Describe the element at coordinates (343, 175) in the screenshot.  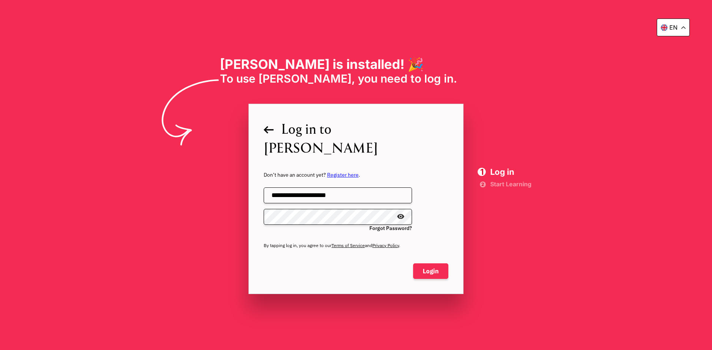
I see `a: Register here` at that location.